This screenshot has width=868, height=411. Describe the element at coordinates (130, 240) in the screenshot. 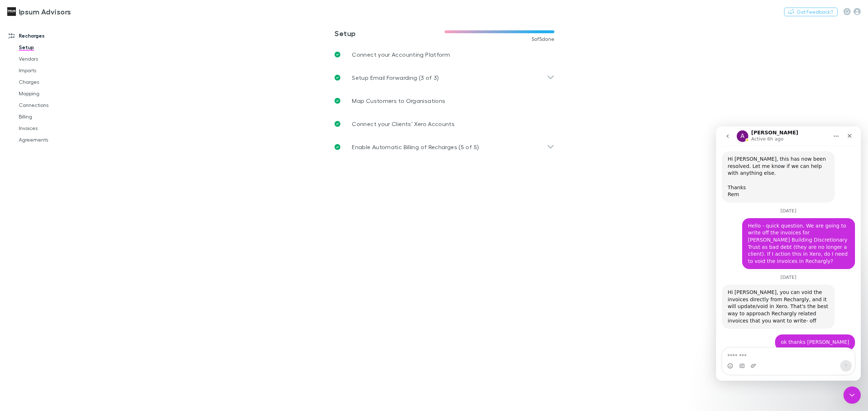

I see `button: Send a message…` at that location.